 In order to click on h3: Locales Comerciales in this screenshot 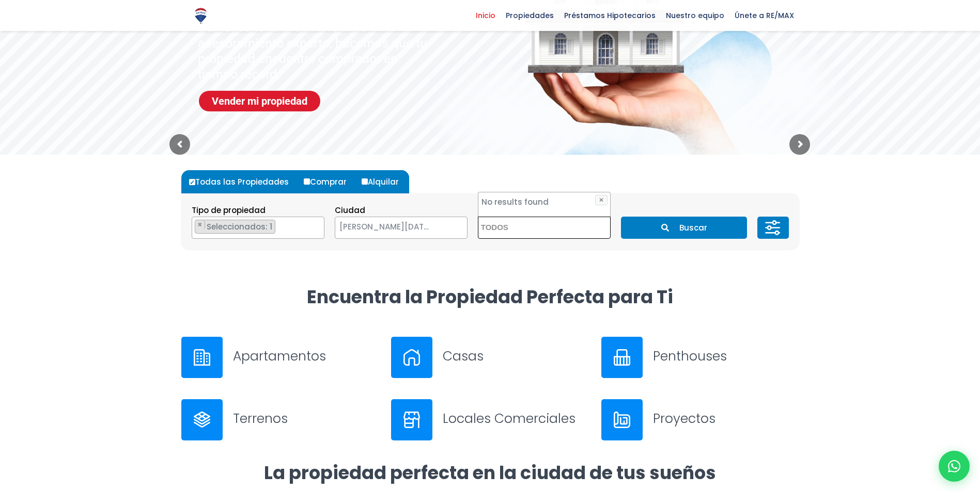, I will do `click(515, 419)`.